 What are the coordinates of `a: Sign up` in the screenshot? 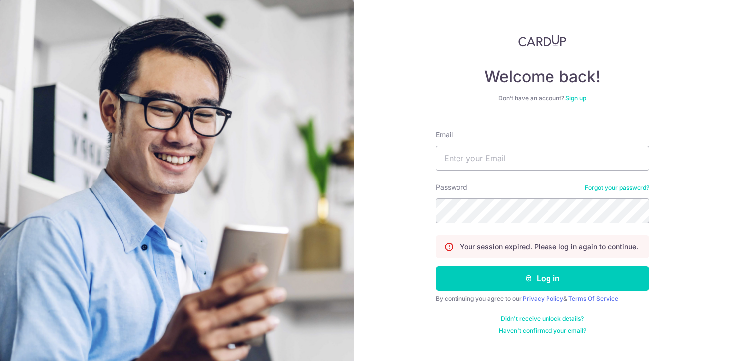 It's located at (576, 98).